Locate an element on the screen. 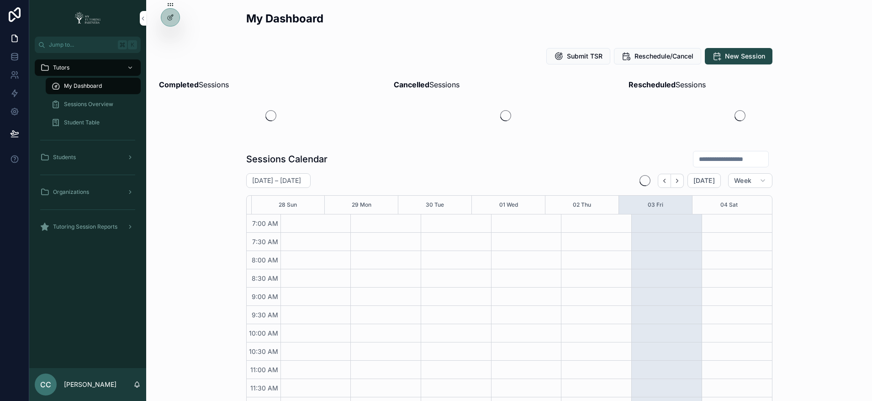  div: 04 Sat is located at coordinates (729, 205).